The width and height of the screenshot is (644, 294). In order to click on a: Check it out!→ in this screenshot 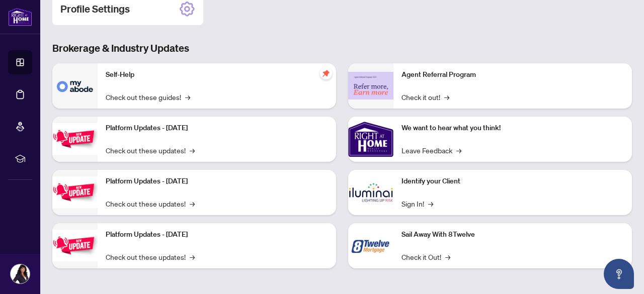, I will do `click(425, 97)`.